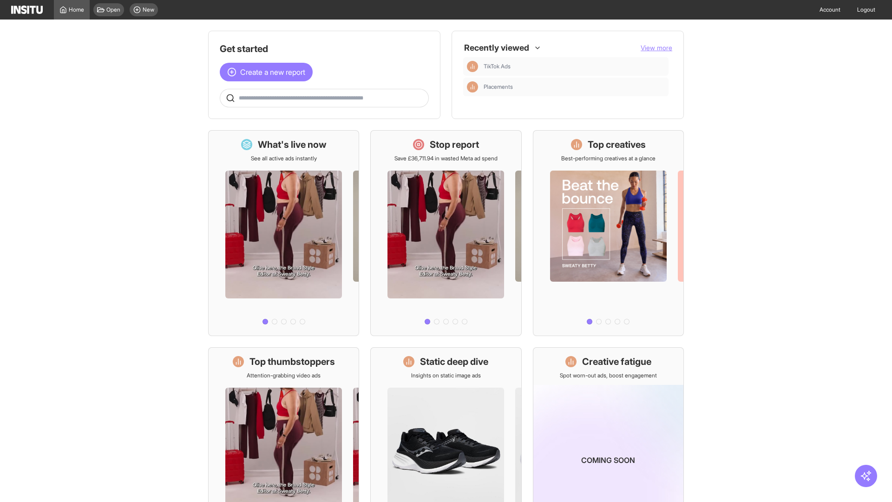 Image resolution: width=892 pixels, height=502 pixels. Describe the element at coordinates (266, 72) in the screenshot. I see `button: Create a new report` at that location.